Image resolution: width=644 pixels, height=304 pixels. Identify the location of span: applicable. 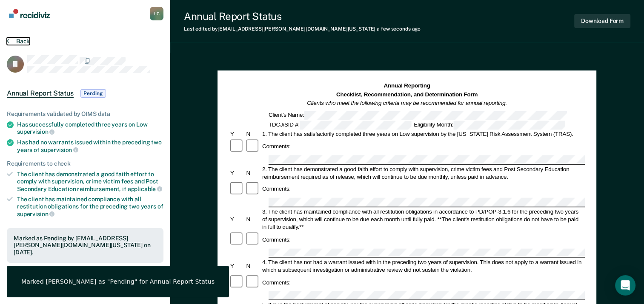
(145, 189).